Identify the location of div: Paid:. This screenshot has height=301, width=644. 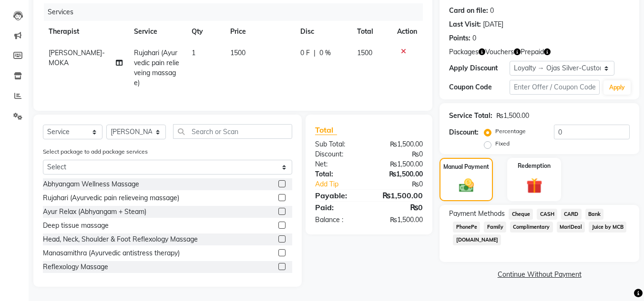
(338, 208).